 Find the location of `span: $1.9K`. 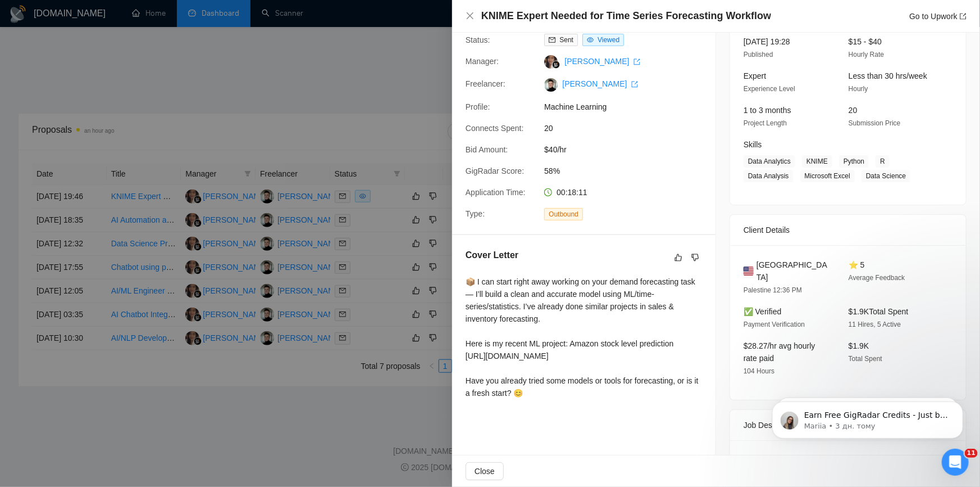

span: $1.9K is located at coordinates (859, 346).